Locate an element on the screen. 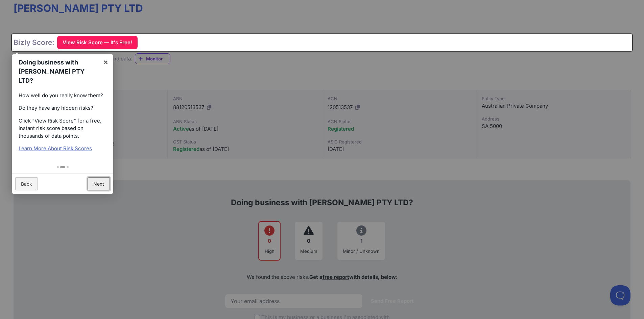 The width and height of the screenshot is (644, 319). a: Learn More About Risk Scores is located at coordinates (55, 148).